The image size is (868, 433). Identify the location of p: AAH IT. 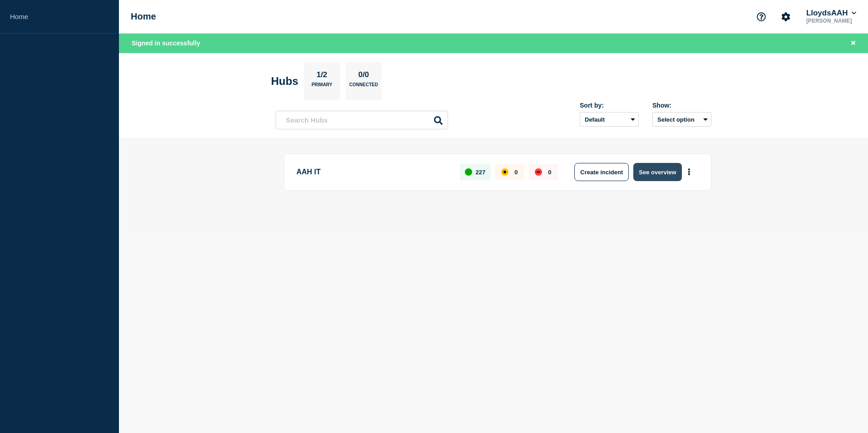
(373, 172).